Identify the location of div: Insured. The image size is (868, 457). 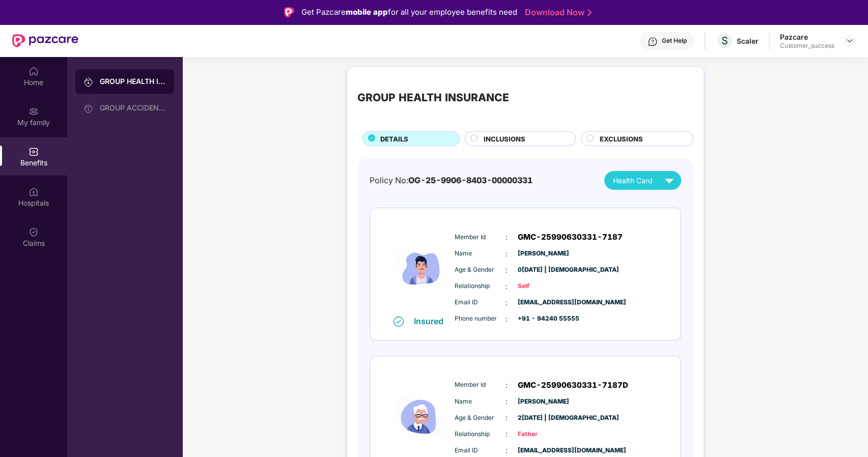
(432, 321).